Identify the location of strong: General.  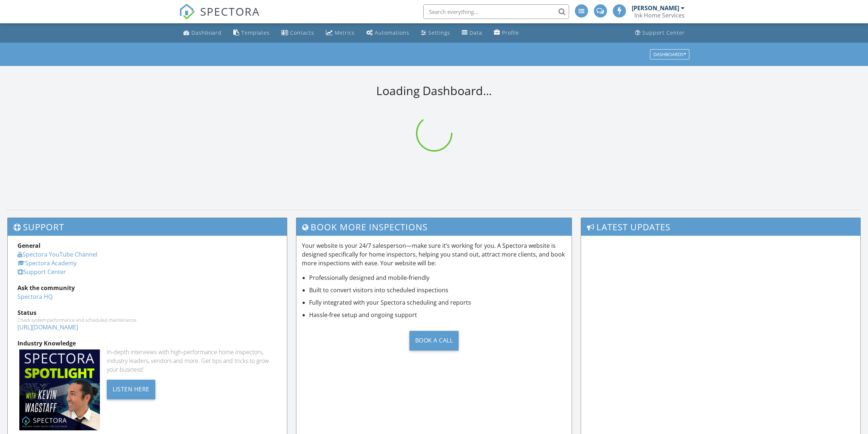
(29, 246).